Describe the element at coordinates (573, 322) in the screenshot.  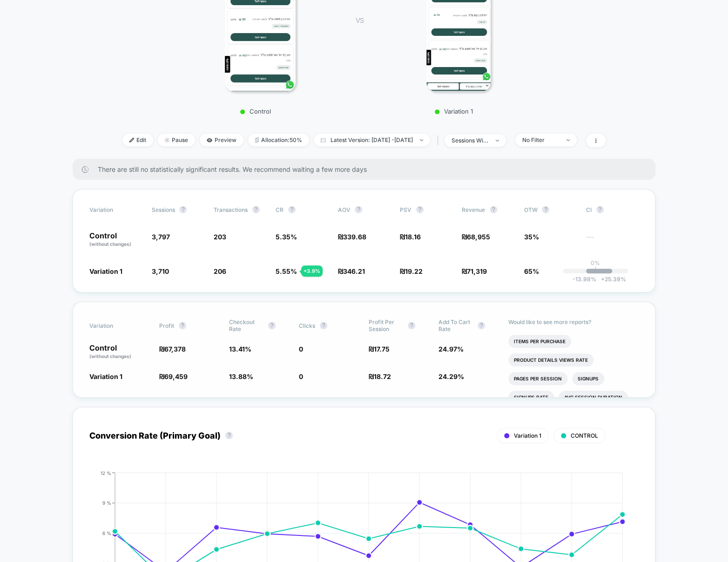
I see `p: Would like to see more reports?` at that location.